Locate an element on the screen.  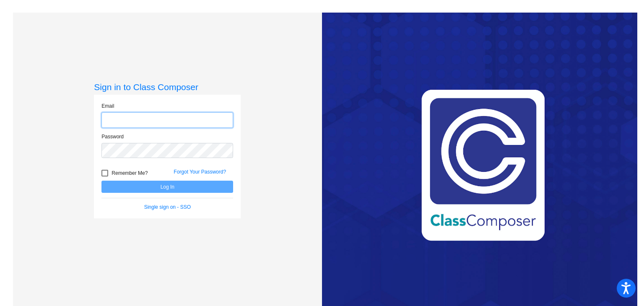
a: Forgot Your Password? is located at coordinates (200, 172).